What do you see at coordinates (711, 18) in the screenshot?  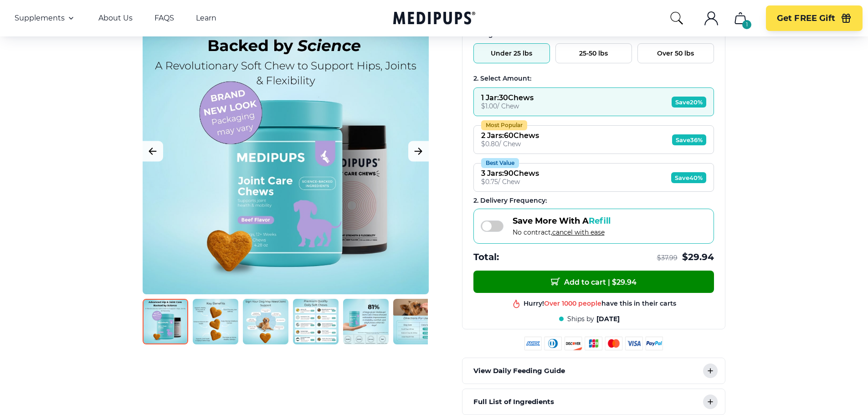 I see `button: account` at bounding box center [711, 18].